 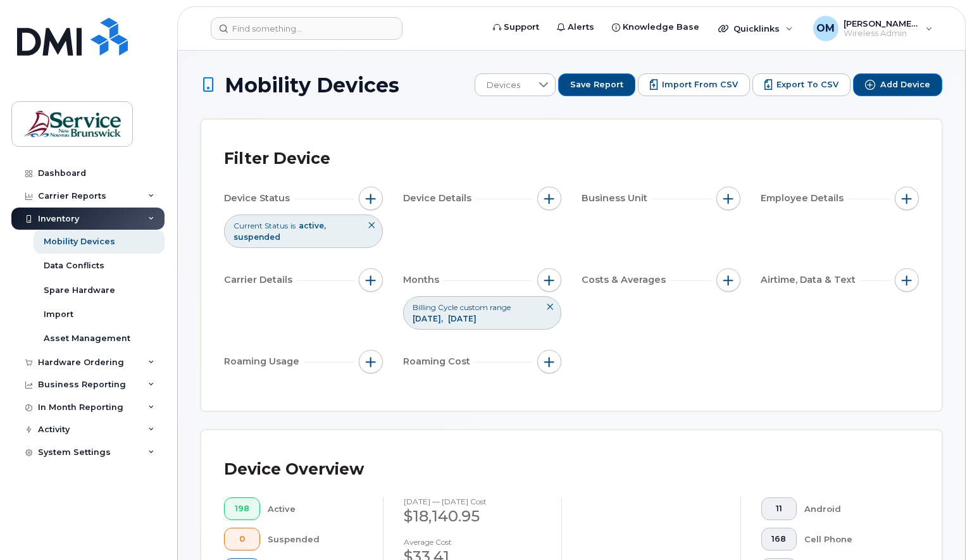 What do you see at coordinates (778, 508) in the screenshot?
I see `span: 11` at bounding box center [778, 508].